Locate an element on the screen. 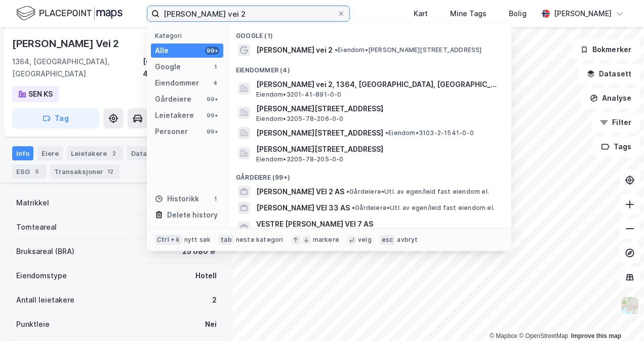 The height and width of the screenshot is (341, 644). div: Antall leietakere is located at coordinates (45, 300).